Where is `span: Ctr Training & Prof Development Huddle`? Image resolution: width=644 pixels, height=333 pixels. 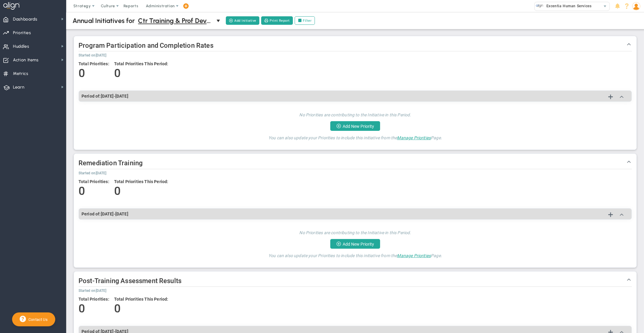
span: Ctr Training & Prof Development Huddle is located at coordinates (176, 20).